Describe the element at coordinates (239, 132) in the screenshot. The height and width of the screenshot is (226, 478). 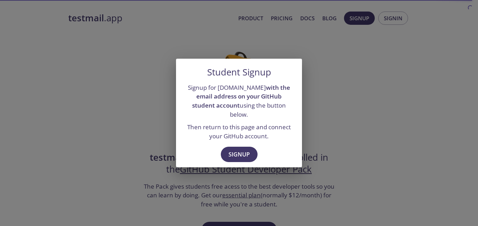
I see `p: Then return to this page and connect your GitHub account.` at that location.